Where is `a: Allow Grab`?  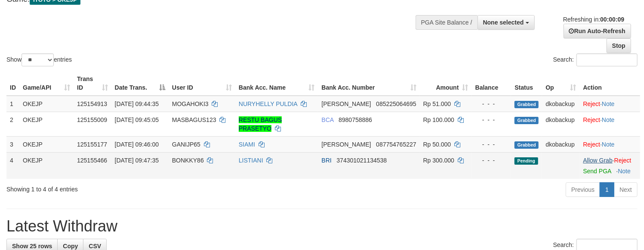 a: Allow Grab is located at coordinates (598, 160).